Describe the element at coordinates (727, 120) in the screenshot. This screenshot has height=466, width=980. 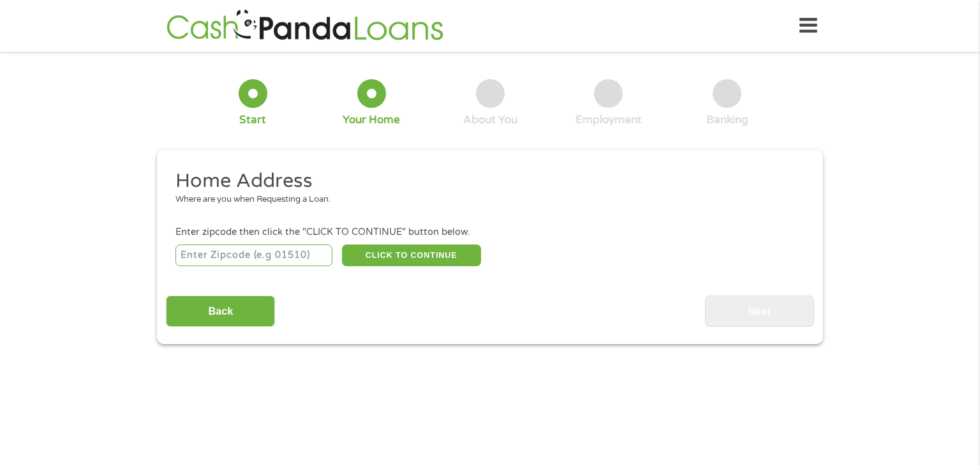
I see `div: Banking` at that location.